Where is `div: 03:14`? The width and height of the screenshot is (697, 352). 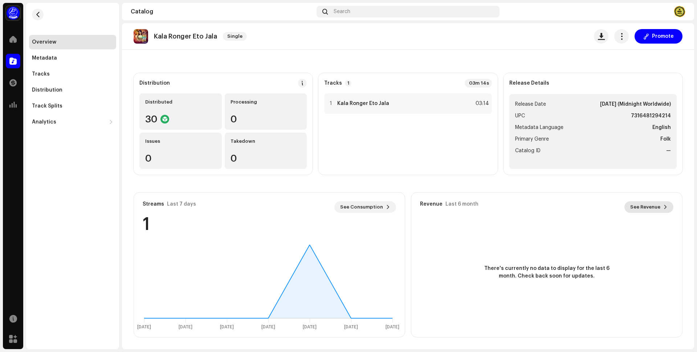 div: 03:14 is located at coordinates (481, 103).